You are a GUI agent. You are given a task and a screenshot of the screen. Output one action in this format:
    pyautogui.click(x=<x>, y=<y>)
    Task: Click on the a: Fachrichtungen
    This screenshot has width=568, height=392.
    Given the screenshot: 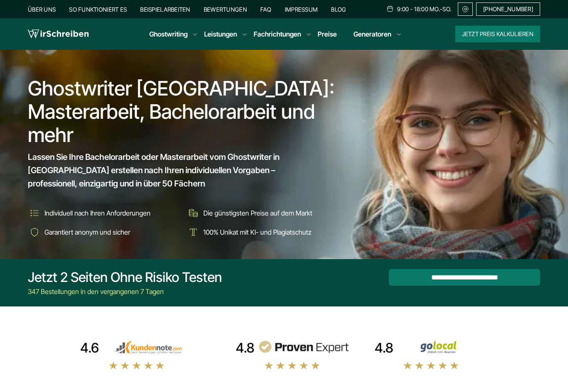 What is the action you would take?
    pyautogui.click(x=277, y=34)
    